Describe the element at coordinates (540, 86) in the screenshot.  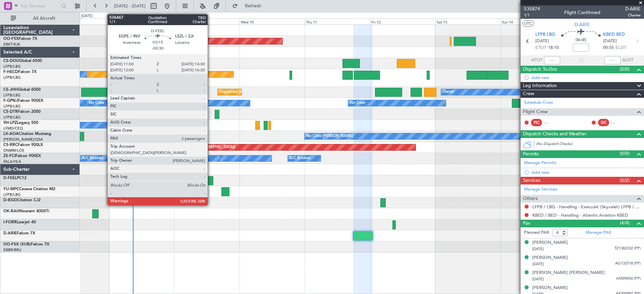
I see `span: Leg Information` at that location.